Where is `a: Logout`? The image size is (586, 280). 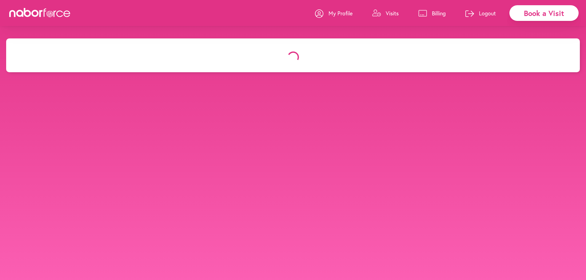 a: Logout is located at coordinates (481, 13).